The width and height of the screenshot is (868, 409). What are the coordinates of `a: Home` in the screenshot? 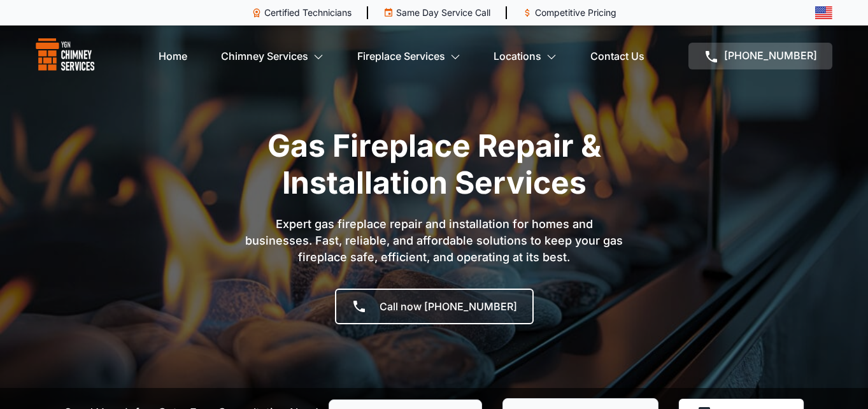 It's located at (173, 56).